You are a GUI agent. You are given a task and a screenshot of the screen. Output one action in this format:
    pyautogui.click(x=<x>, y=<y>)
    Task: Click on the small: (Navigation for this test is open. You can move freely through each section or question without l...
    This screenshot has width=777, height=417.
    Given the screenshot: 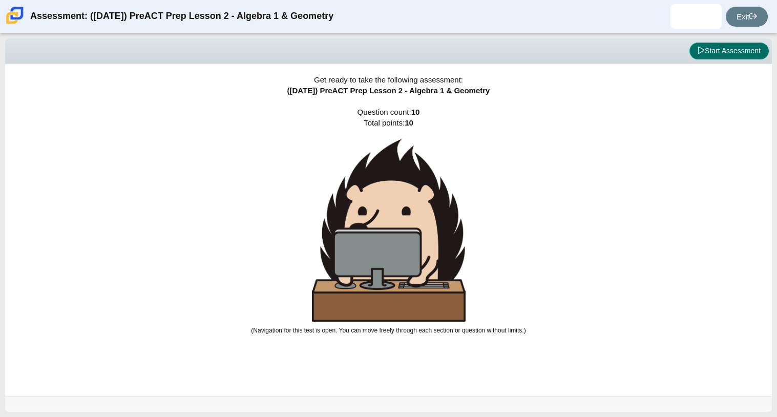 What is the action you would take?
    pyautogui.click(x=388, y=330)
    